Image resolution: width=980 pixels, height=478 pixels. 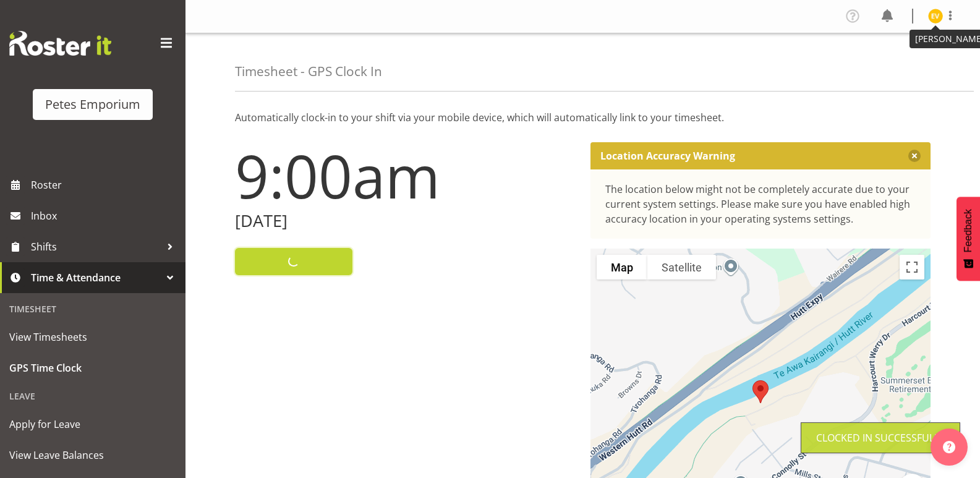 I want to click on a: GPS Time Clock, so click(x=92, y=368).